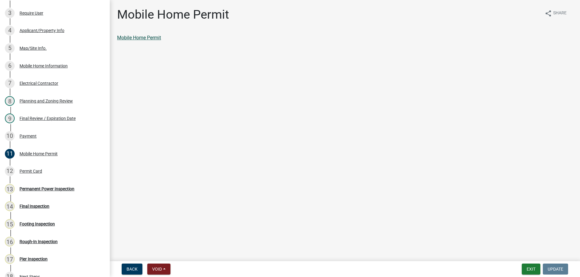  Describe the element at coordinates (10, 48) in the screenshot. I see `div: 5` at that location.